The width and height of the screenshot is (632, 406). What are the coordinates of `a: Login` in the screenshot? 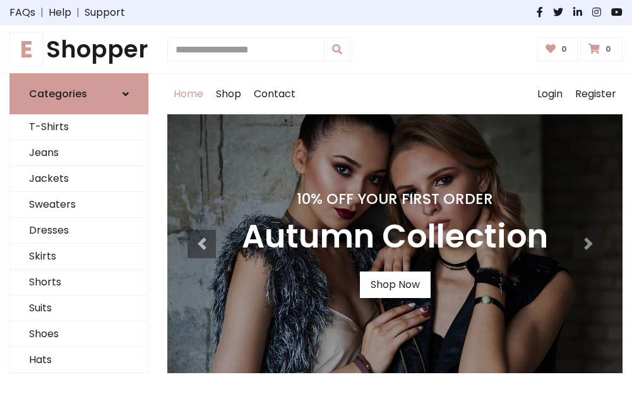 It's located at (550, 94).